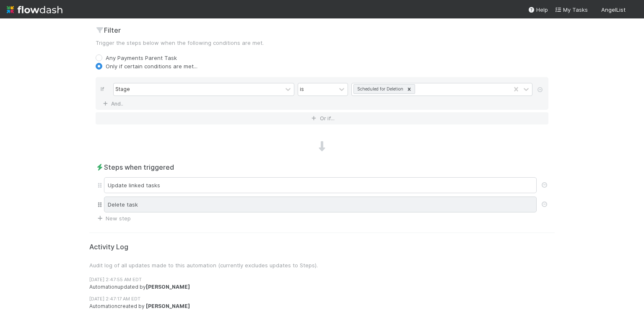 This screenshot has width=644, height=313. What do you see at coordinates (379, 89) in the screenshot?
I see `div: Scheduled for Deletion` at bounding box center [379, 89].